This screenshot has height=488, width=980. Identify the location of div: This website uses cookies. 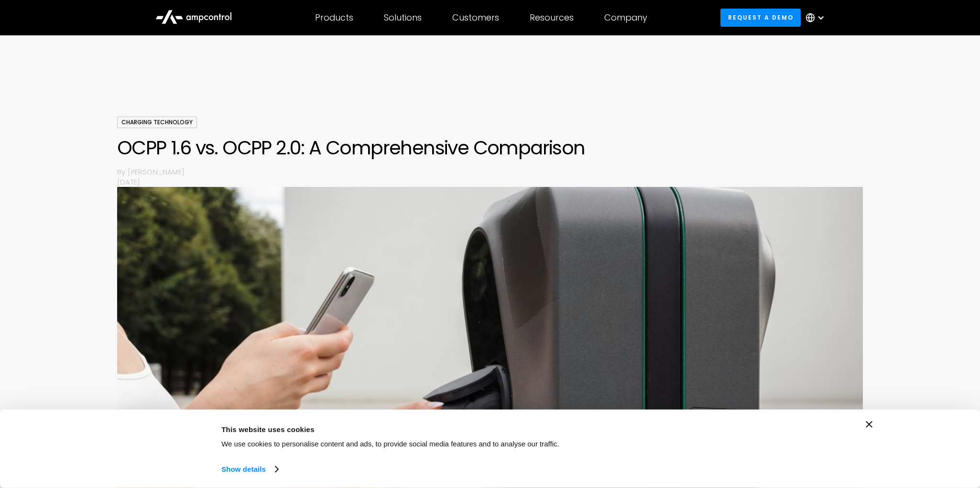
(456, 429).